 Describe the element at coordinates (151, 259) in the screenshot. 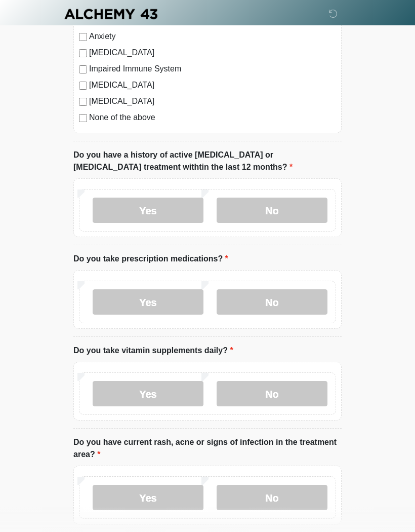

I see `label: Do you take prescription medications?` at that location.